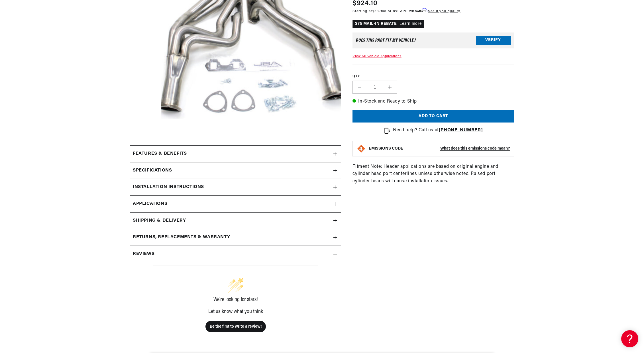  What do you see at coordinates (433, 102) in the screenshot?
I see `p: In-Stock and Ready to Ship` at bounding box center [433, 102].